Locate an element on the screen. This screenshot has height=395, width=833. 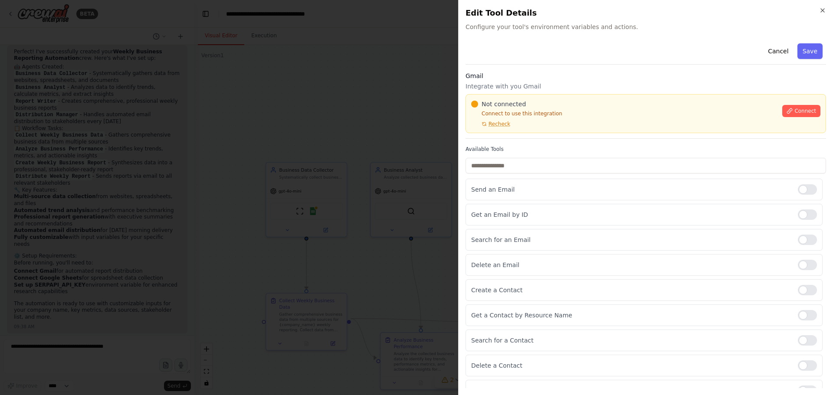
label: Available Tools is located at coordinates (646, 149).